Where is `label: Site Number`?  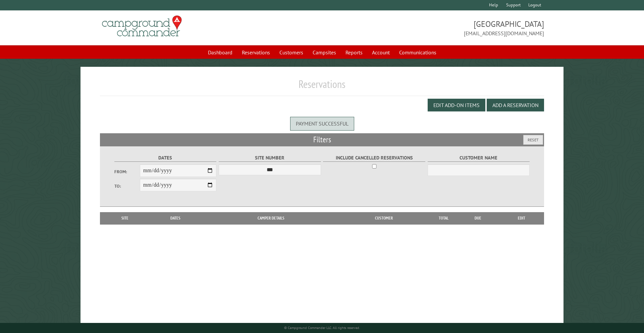 label: Site Number is located at coordinates (269, 158).